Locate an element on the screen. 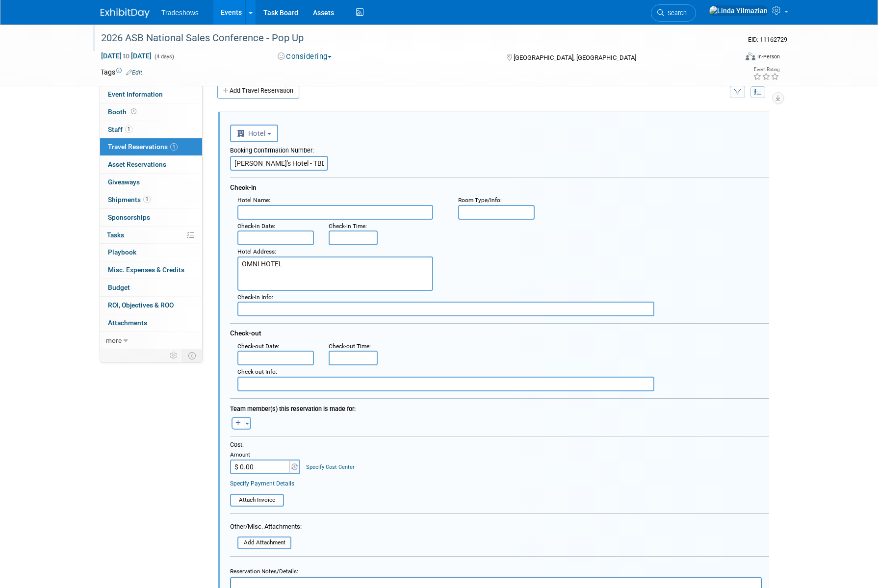 The height and width of the screenshot is (588, 878). a: Search is located at coordinates (673, 12).